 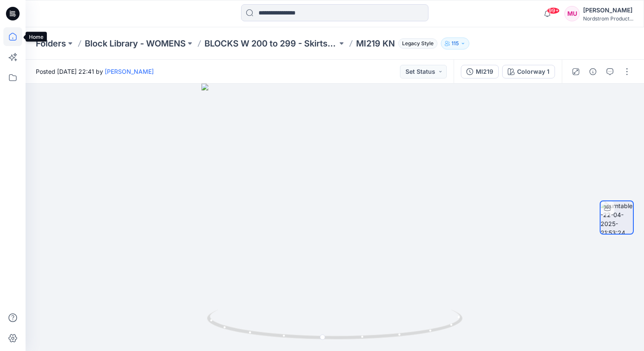 What do you see at coordinates (418, 44) in the screenshot?
I see `span: Legacy Style` at bounding box center [418, 44].